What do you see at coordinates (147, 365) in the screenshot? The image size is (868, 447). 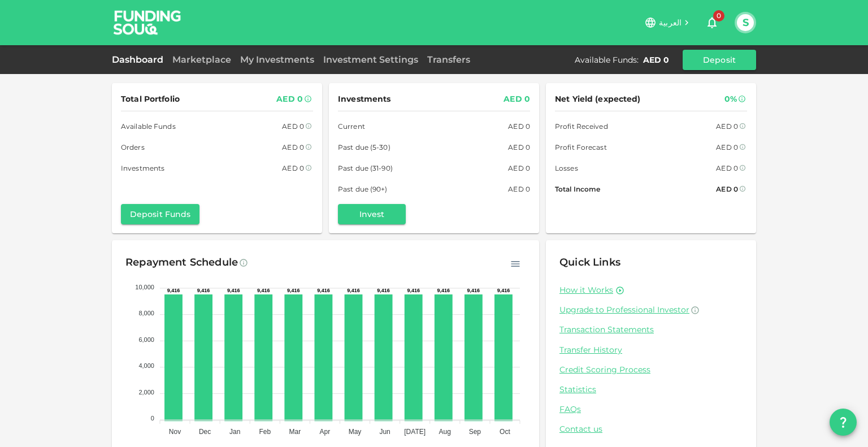 I see `tspan: 4,000` at bounding box center [147, 365].